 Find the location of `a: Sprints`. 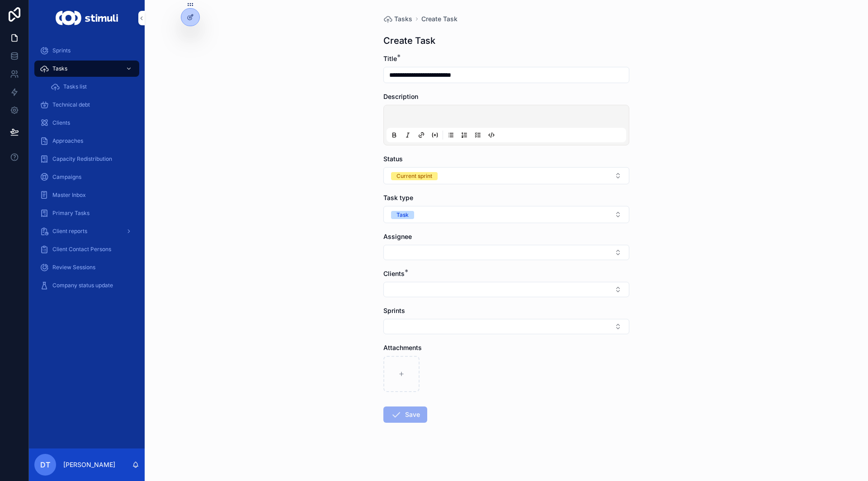

a: Sprints is located at coordinates (86, 51).